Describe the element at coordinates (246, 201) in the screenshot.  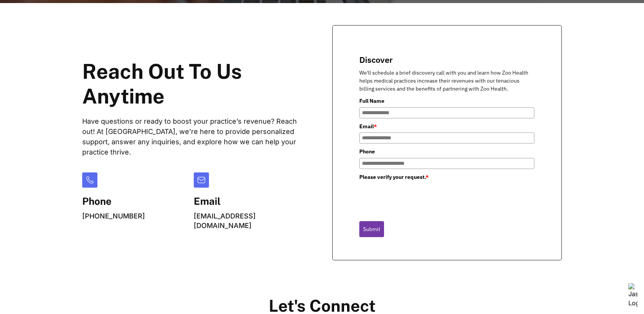
I see `h5: Email` at that location.